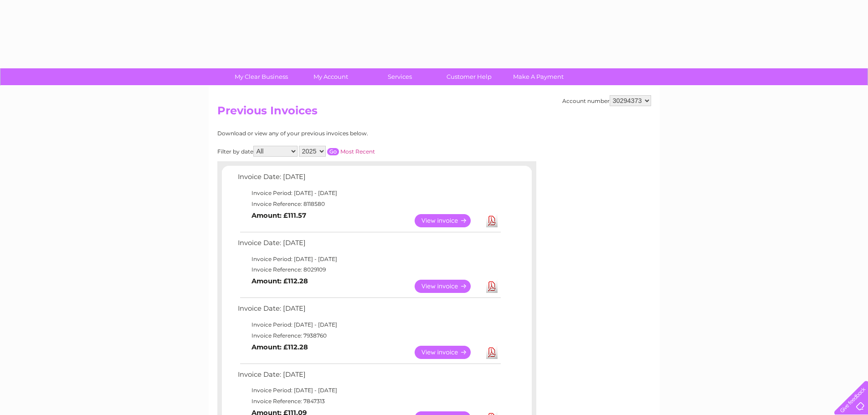 The width and height of the screenshot is (868, 415). Describe the element at coordinates (337, 151) in the screenshot. I see `div: Filter by date` at that location.